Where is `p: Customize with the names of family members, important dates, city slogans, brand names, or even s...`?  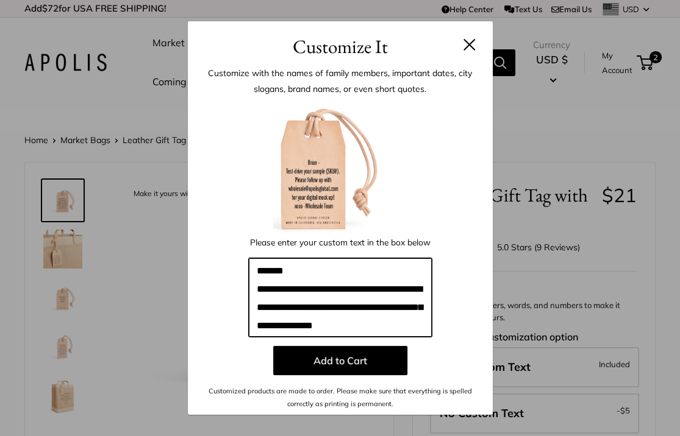 p: Customize with the names of family members, important dates, city slogans, brand names, or even s... is located at coordinates (340, 81).